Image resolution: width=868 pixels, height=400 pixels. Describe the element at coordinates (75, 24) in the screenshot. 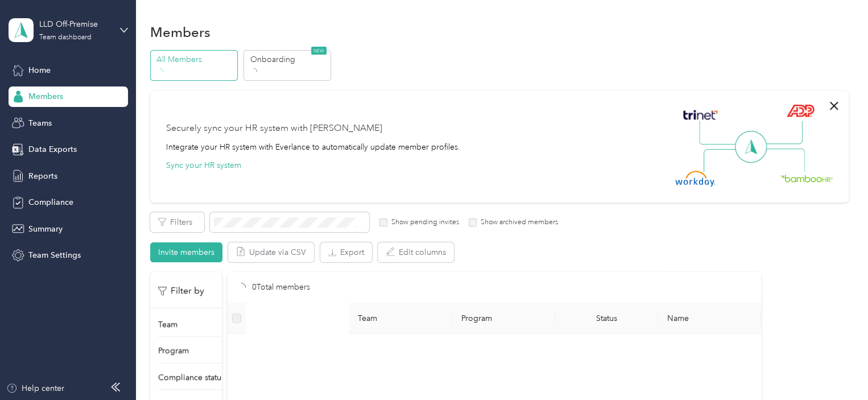

I see `div: LLD Off-Premise` at that location.